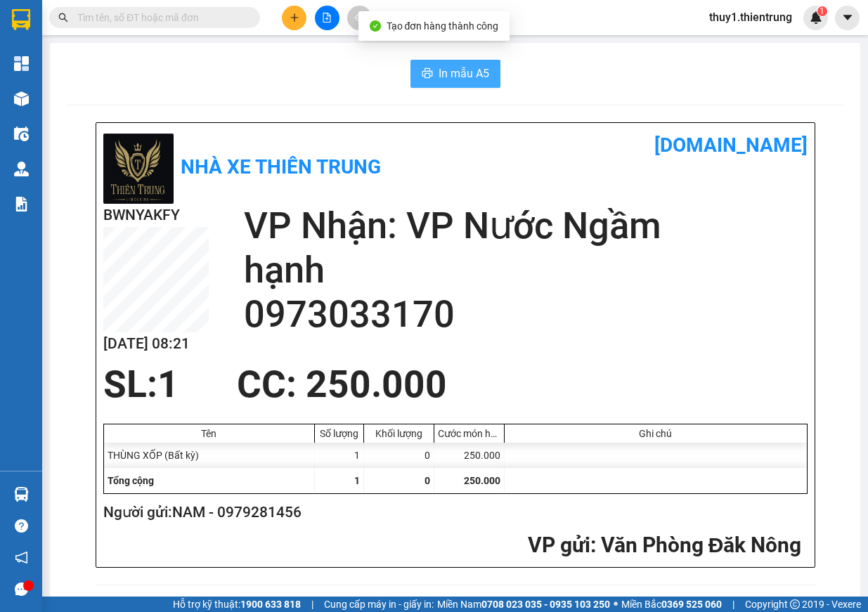 The height and width of the screenshot is (612, 868). I want to click on div: CC : 250.000, so click(341, 384).